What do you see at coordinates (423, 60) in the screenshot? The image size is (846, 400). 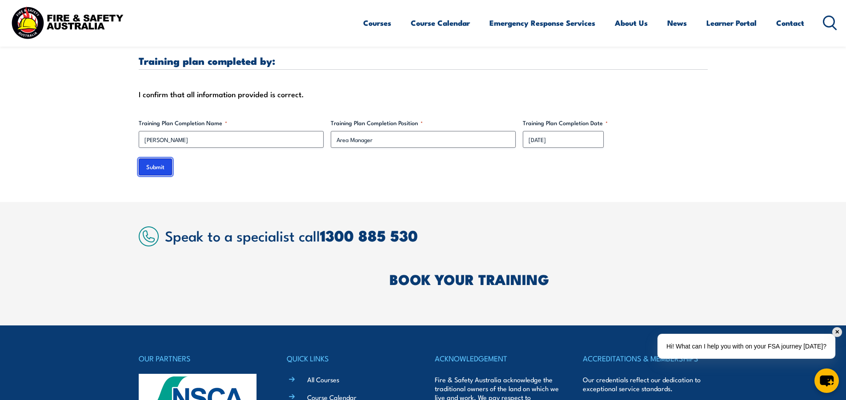 I see `h3: Training plan completed by:` at bounding box center [423, 60].